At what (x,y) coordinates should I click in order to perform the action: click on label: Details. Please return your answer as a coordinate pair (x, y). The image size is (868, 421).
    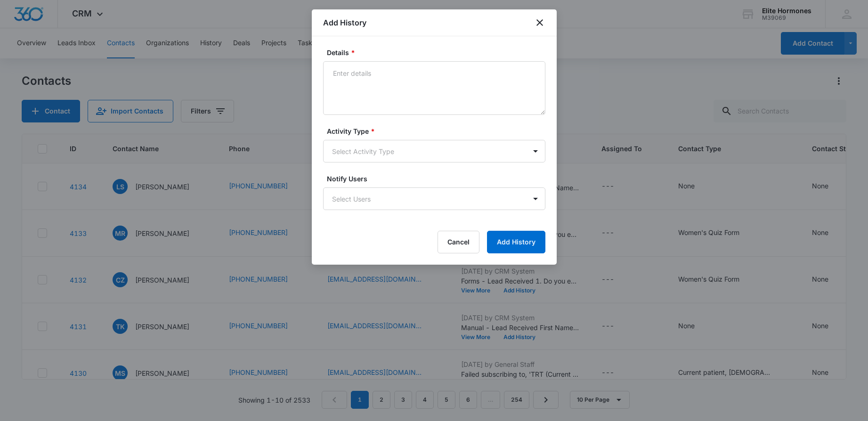
    Looking at the image, I should click on (438, 53).